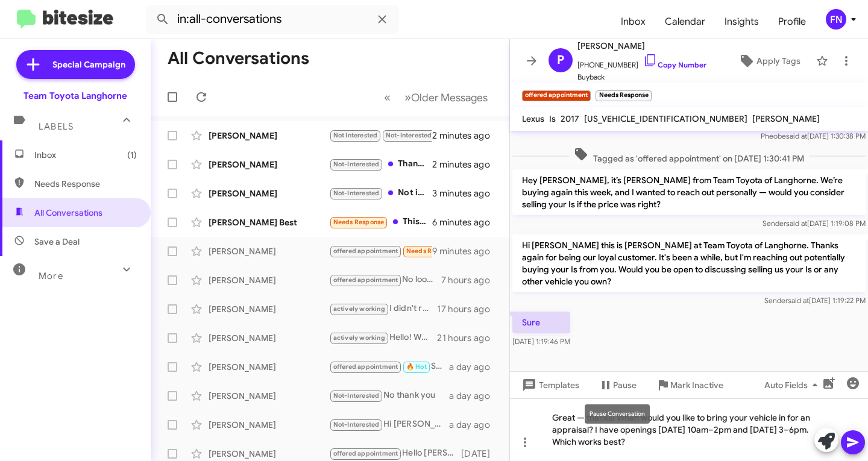 The width and height of the screenshot is (868, 461). Describe the element at coordinates (389, 395) in the screenshot. I see `div: No thank you` at that location.